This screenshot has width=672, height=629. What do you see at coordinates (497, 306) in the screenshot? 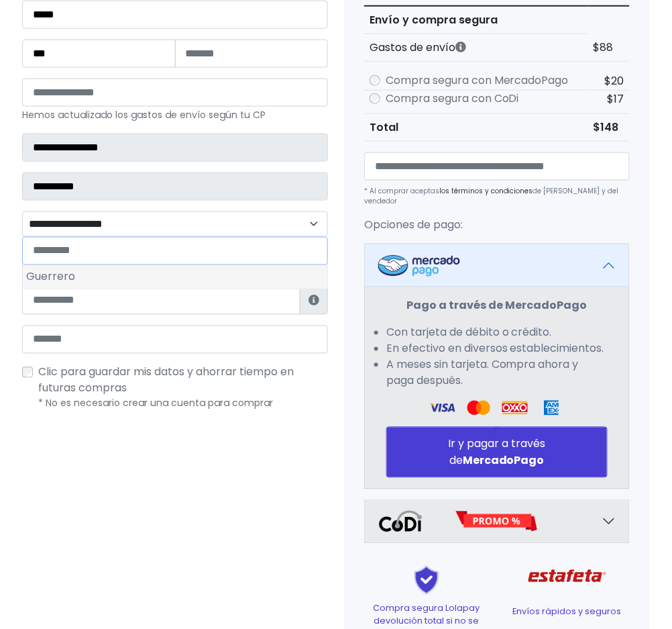
I see `strong: Pago a través de MercadoPago` at bounding box center [497, 306].